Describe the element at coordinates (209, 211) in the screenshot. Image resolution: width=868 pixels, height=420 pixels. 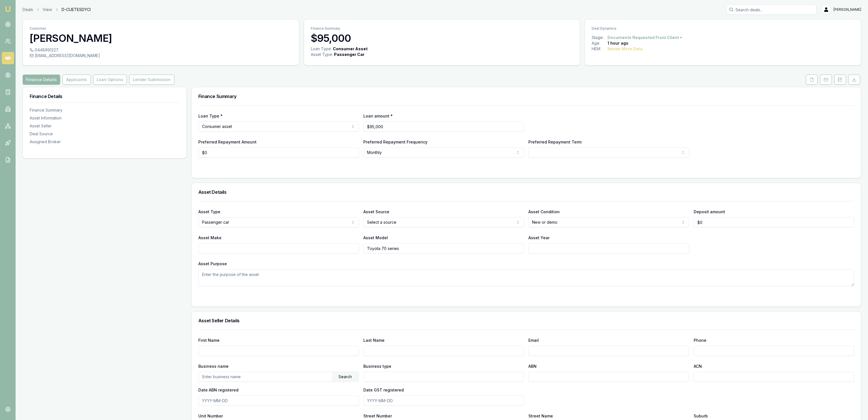
I see `label: Asset Type` at that location.